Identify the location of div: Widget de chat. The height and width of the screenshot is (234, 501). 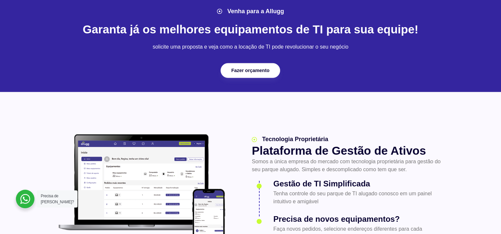
(484, 218).